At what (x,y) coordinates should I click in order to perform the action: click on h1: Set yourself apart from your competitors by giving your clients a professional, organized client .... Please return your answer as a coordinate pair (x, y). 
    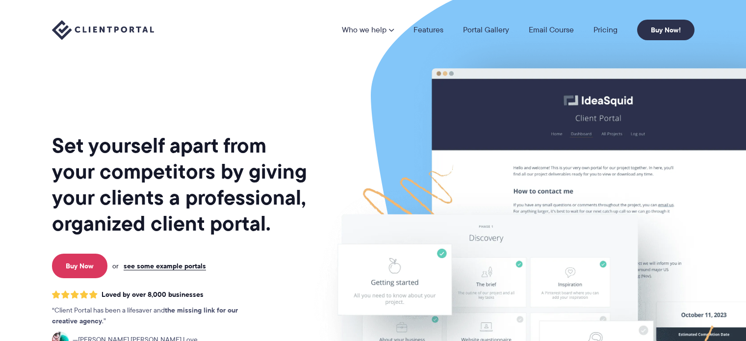
    Looking at the image, I should click on (180, 184).